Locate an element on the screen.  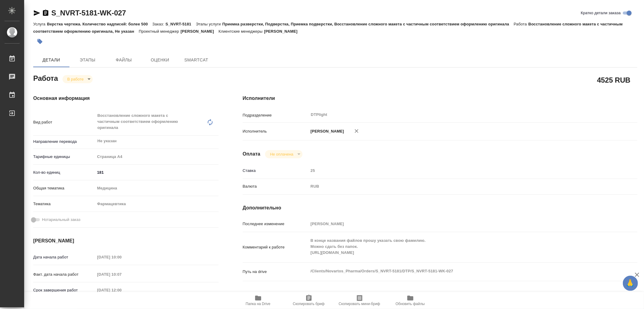
p: Общая тематика is located at coordinates (64, 188).